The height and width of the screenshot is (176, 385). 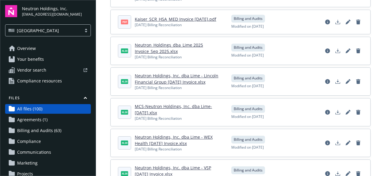 What do you see at coordinates (48, 70) in the screenshot?
I see `a: Vendor search` at bounding box center [48, 70].